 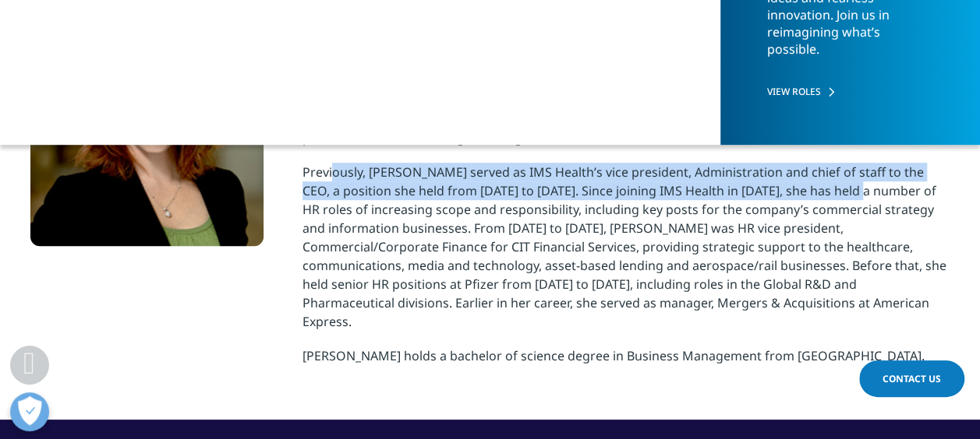 What do you see at coordinates (30, 412) in the screenshot?
I see `button: Open Preferences` at bounding box center [30, 412].